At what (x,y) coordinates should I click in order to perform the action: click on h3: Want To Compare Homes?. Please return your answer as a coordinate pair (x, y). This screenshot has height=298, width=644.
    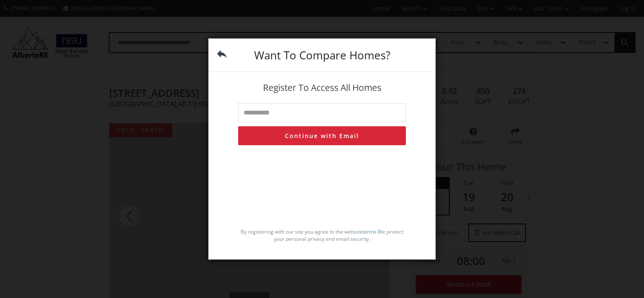
    Looking at the image, I should click on (322, 55).